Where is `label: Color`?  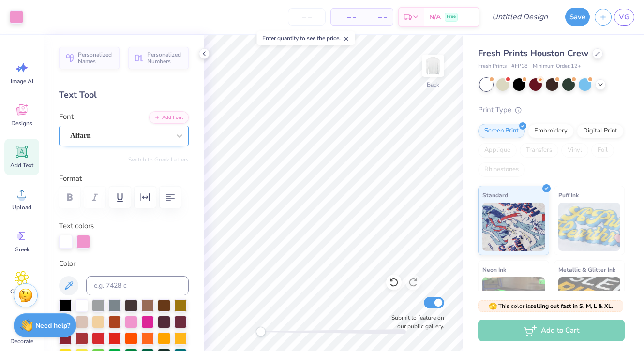
label: Color is located at coordinates (124, 263).